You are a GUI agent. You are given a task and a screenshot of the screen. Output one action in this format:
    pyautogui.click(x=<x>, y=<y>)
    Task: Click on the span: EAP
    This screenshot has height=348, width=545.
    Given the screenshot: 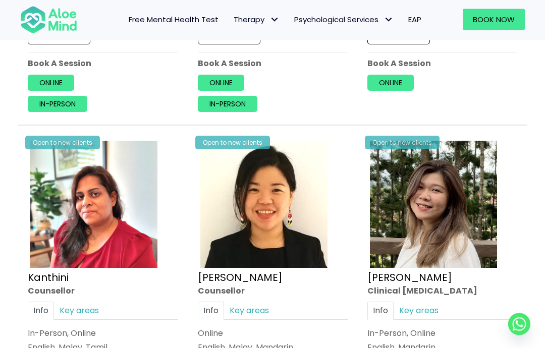 What is the action you would take?
    pyautogui.click(x=415, y=19)
    